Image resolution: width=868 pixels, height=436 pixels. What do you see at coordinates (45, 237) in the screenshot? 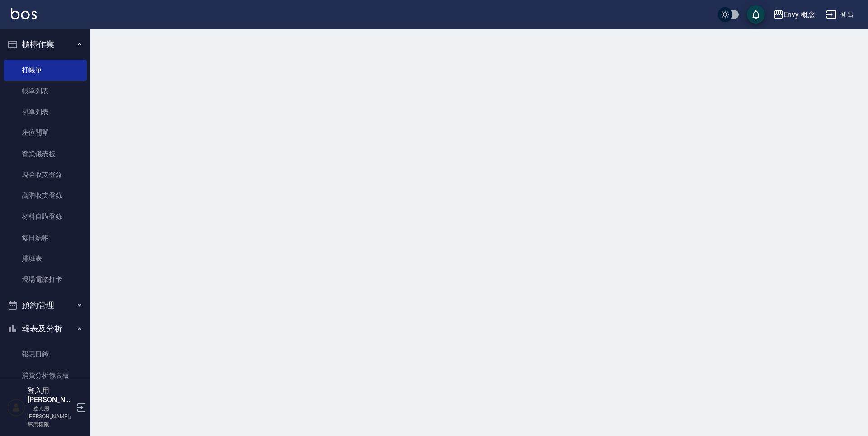
I see `a: 每日結帳` at bounding box center [45, 237].